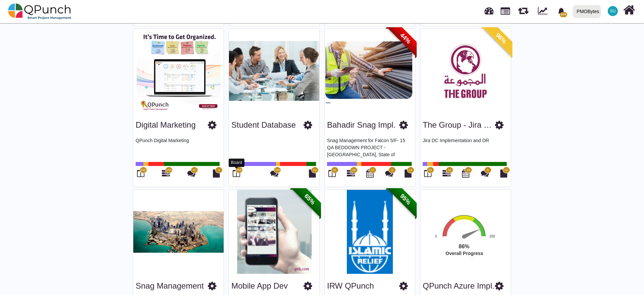 The height and width of the screenshot is (295, 644). What do you see at coordinates (561, 11) in the screenshot?
I see `svg: bell fill` at bounding box center [561, 11].